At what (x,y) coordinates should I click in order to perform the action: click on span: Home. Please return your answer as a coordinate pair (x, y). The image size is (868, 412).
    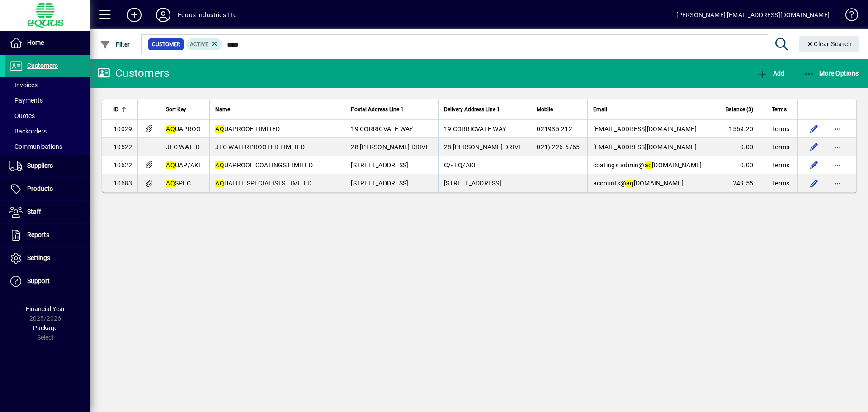
    Looking at the image, I should click on (35, 42).